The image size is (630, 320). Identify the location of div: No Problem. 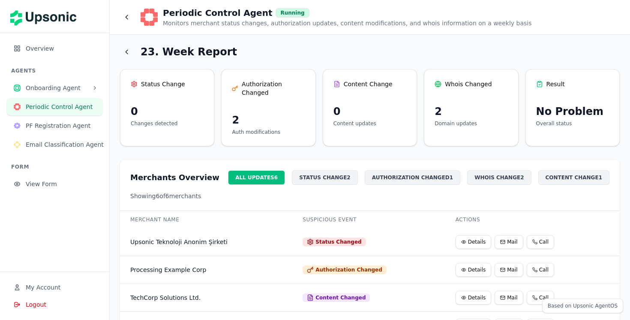
(572, 111).